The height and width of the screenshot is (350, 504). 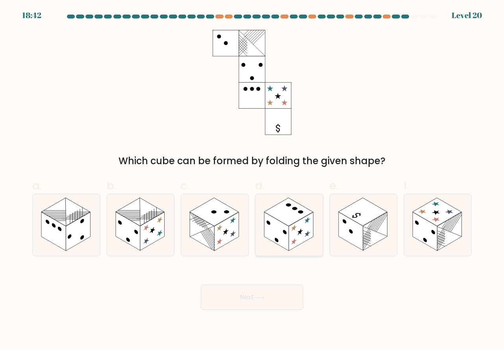 I want to click on div: Level 20, so click(x=467, y=15).